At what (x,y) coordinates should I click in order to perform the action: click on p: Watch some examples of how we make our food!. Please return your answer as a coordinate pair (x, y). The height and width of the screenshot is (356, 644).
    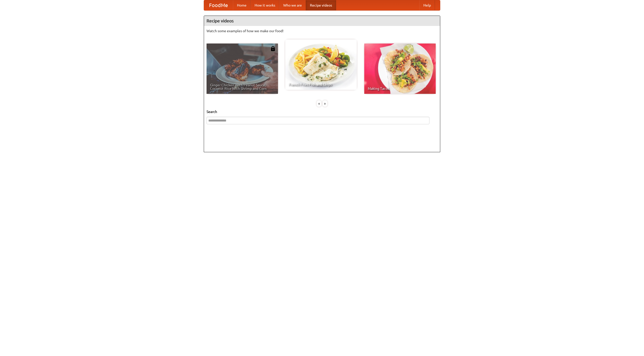
    Looking at the image, I should click on (322, 31).